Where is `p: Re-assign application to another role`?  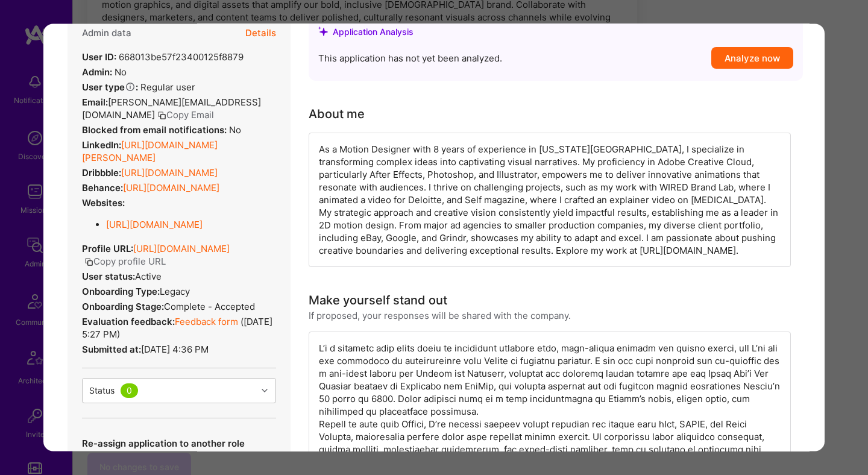 p: Re-assign application to another role is located at coordinates (166, 443).